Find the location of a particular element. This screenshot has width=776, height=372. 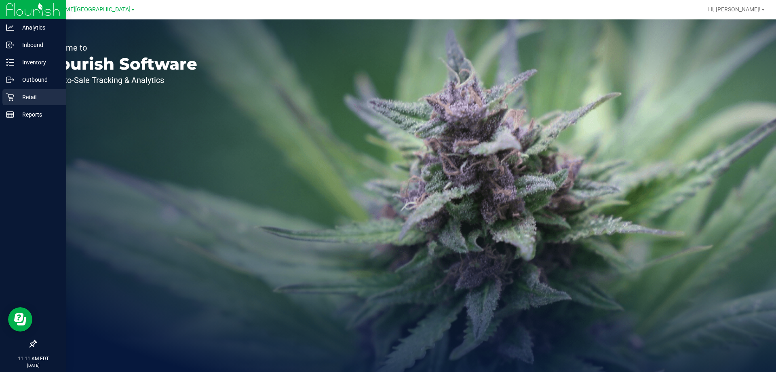

p: Welcome to is located at coordinates (120, 48).